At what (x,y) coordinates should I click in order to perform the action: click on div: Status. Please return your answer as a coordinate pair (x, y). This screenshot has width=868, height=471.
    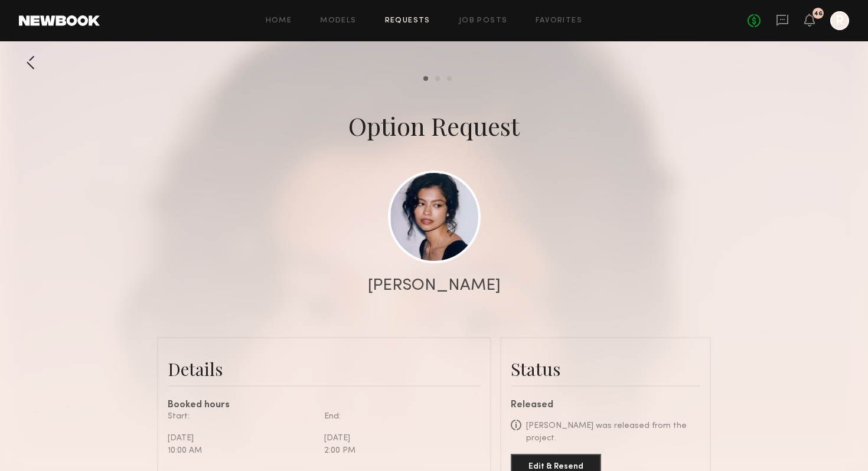
    Looking at the image, I should click on (605, 369).